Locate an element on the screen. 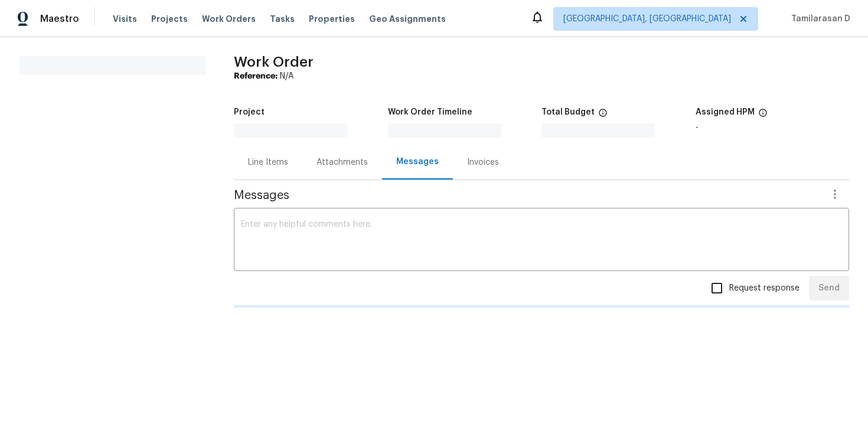  span: Projects is located at coordinates (169, 19).